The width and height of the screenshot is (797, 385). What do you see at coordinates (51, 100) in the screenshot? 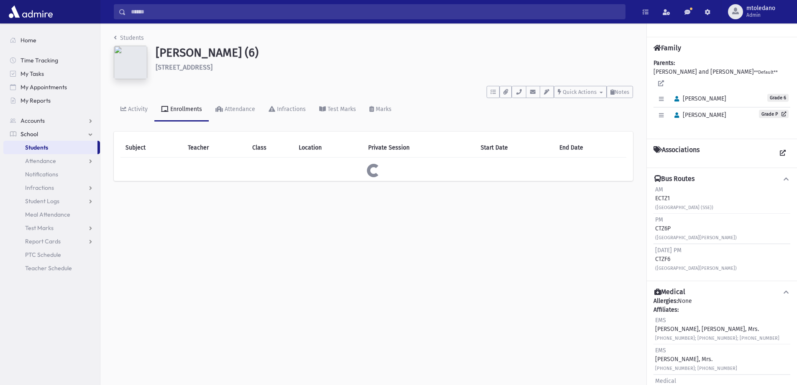
I see `a: My Reports` at bounding box center [51, 100].